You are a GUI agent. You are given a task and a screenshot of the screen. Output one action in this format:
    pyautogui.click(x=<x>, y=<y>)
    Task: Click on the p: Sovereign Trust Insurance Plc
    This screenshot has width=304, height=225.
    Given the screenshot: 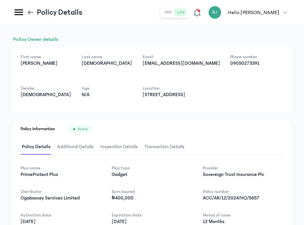 What is the action you would take?
    pyautogui.click(x=243, y=174)
    